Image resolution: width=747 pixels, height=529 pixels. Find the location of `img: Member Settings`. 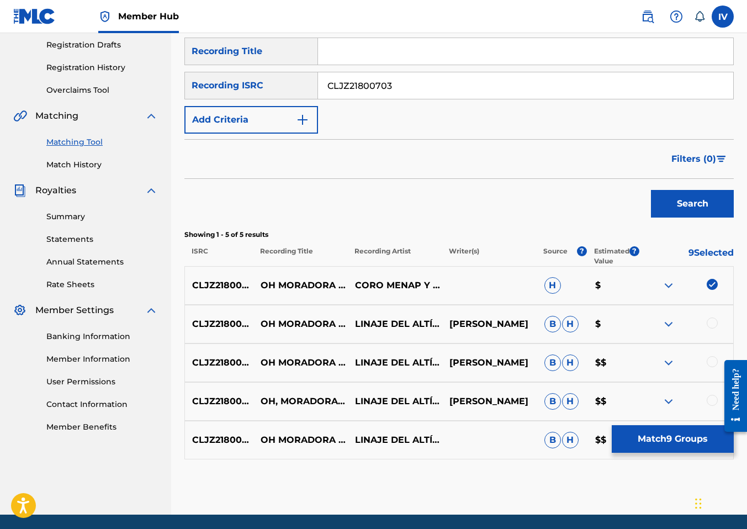

img: Member Settings is located at coordinates (20, 310).